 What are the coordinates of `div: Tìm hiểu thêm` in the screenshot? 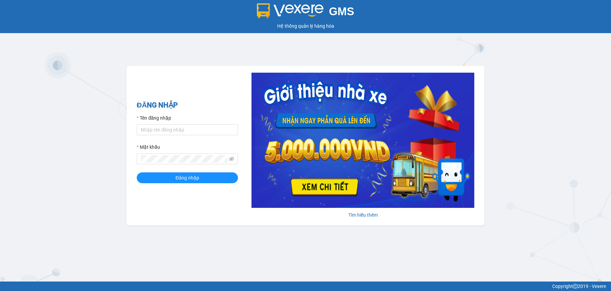 It's located at (363, 215).